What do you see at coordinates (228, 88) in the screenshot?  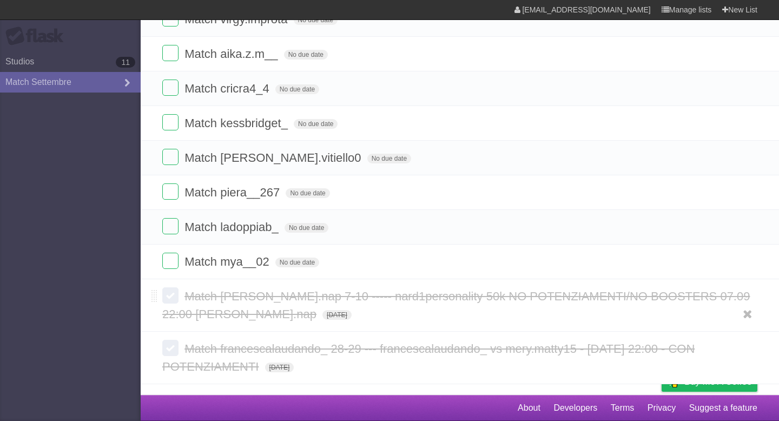 I see `span: Match cricra4_4` at bounding box center [228, 88].